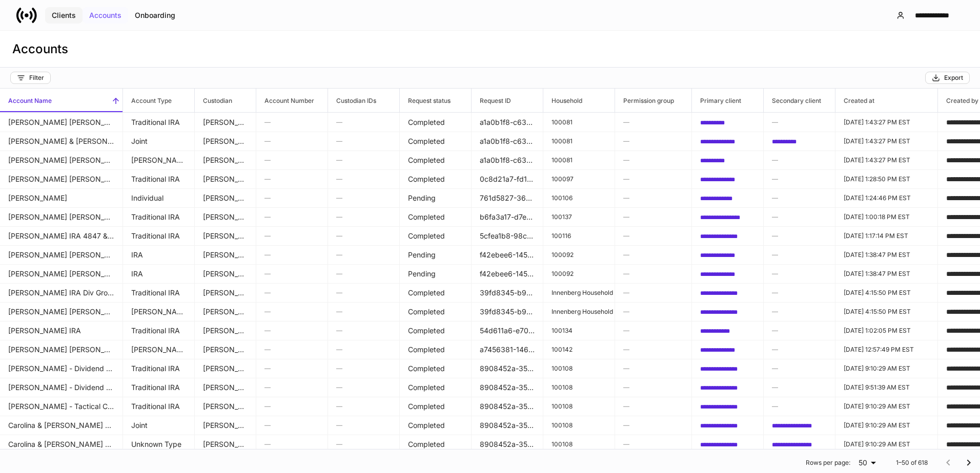 The image size is (980, 473). Describe the element at coordinates (579, 293) in the screenshot. I see `p: Innenberg Household` at that location.